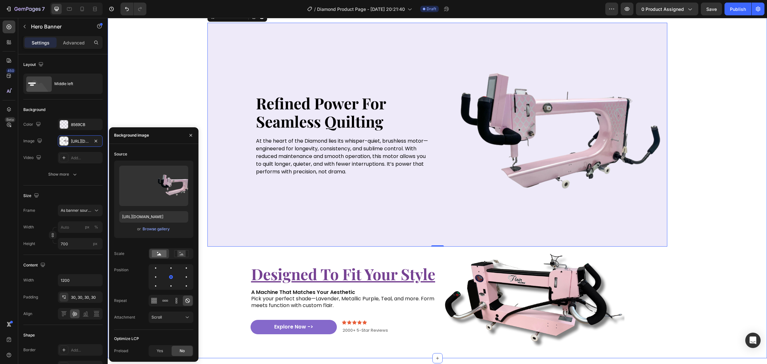 Image resolution: width=767 pixels, height=364 pixels. I want to click on div: Scale, so click(119, 254).